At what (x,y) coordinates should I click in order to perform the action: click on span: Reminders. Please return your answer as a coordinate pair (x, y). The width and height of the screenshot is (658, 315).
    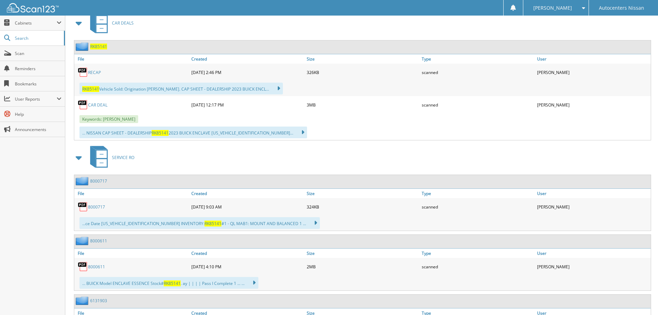
    Looking at the image, I should click on (38, 68).